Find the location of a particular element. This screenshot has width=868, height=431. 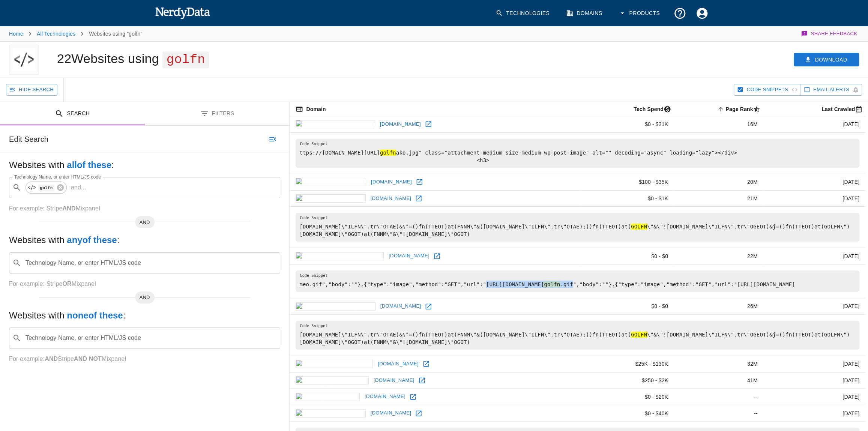

td: $0 - $20K is located at coordinates (627, 397).